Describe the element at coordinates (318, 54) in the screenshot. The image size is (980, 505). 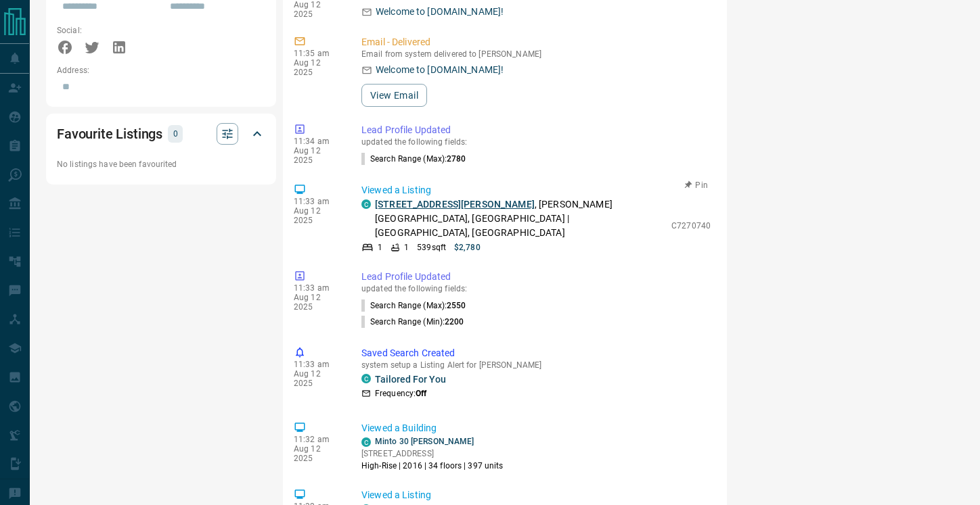
I see `p: 11:35 am` at that location.